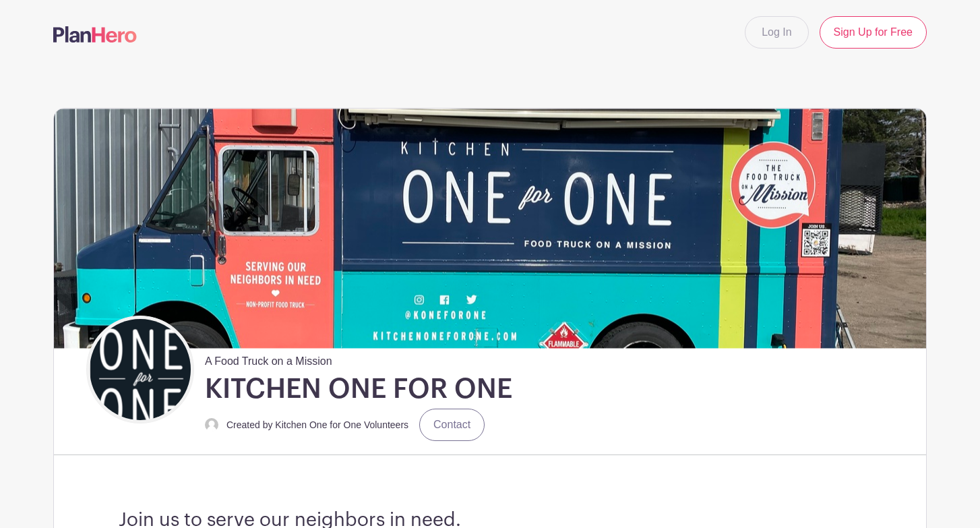  I want to click on img: default-ce2991bfa6775e67f084385cd625a349d9dcbb7a52a09fb2fda1e96e2d18dcdb.png, so click(212, 425).